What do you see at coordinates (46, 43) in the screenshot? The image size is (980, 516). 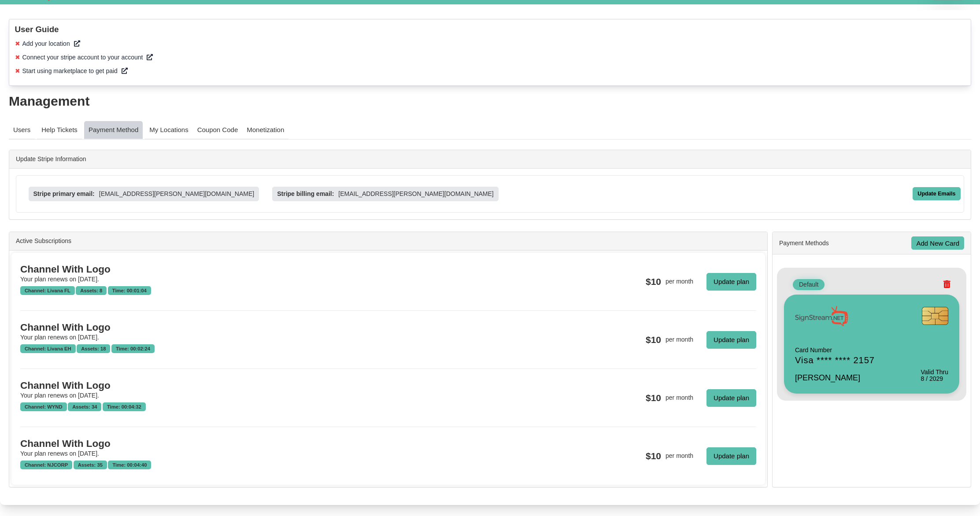 I see `span: Add your location` at bounding box center [46, 43].